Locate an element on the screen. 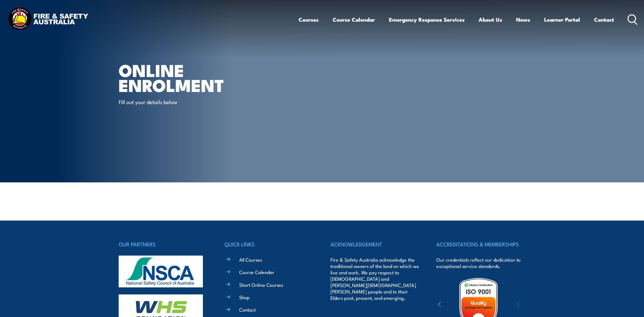 This screenshot has height=317, width=644. a: About Us is located at coordinates (490, 19).